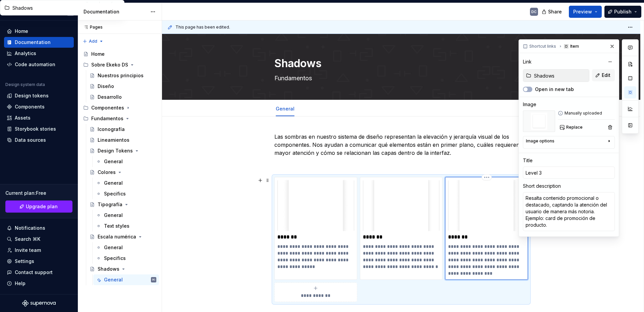  I want to click on a: Upgrade plan, so click(39, 206).